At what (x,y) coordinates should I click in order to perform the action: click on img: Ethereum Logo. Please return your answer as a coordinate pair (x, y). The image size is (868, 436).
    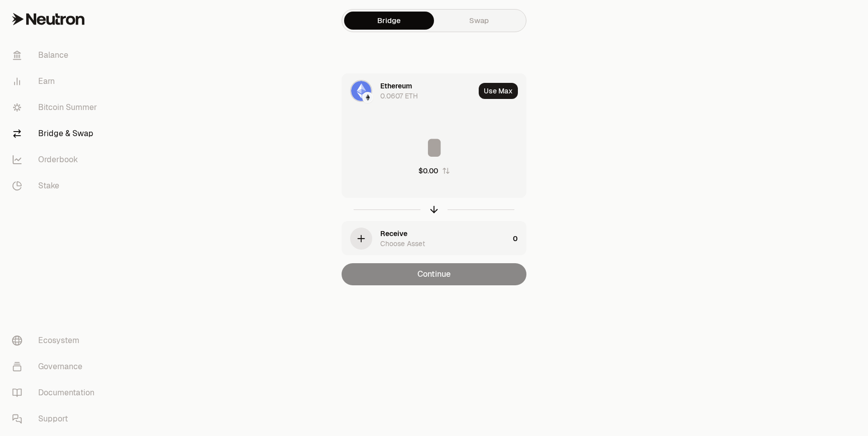
    Looking at the image, I should click on (367, 97).